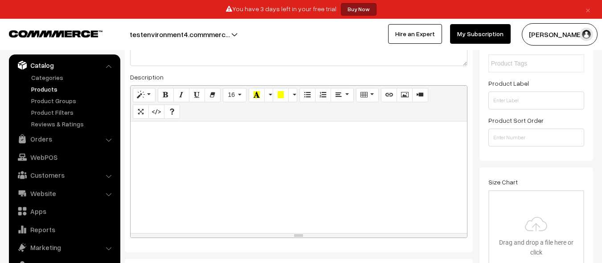 This screenshot has width=602, height=263. Describe the element at coordinates (516, 120) in the screenshot. I see `label: Product Sort Order` at that location.